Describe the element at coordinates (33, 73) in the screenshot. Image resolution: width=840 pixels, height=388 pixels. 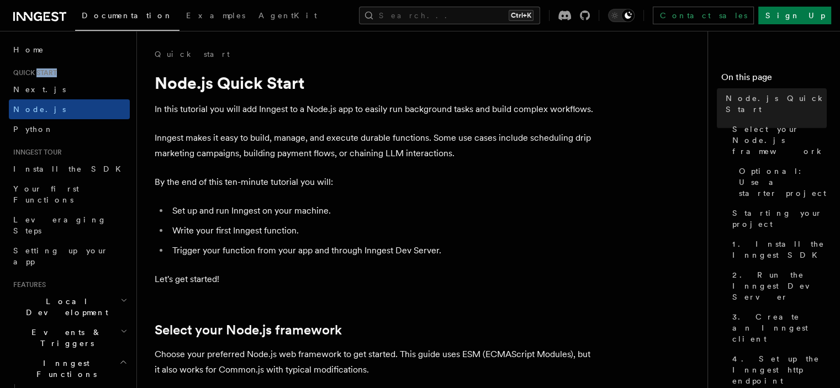
I see `span: Quick start` at that location.